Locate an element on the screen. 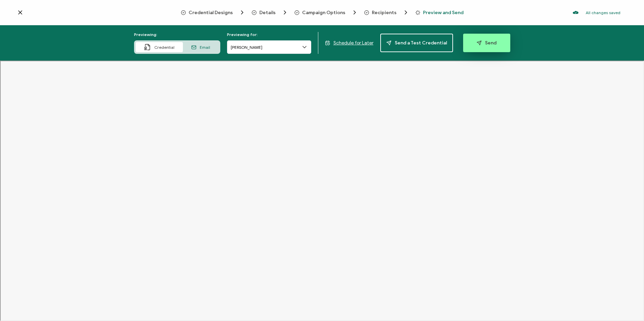 The width and height of the screenshot is (644, 321). div: Chat Widget is located at coordinates (588, 284).